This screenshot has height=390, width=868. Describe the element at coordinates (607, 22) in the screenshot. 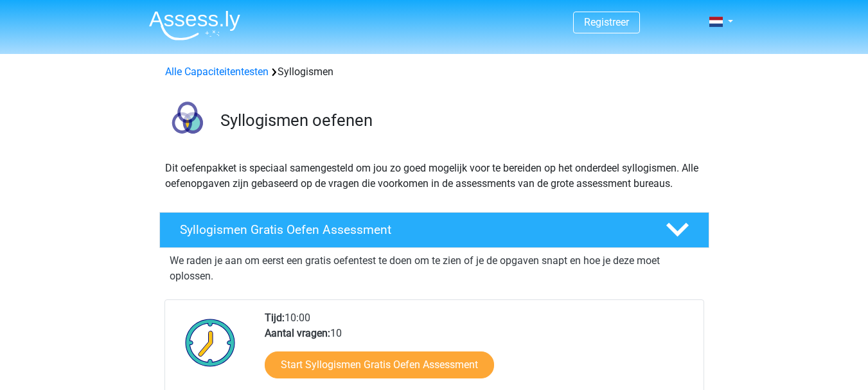

I see `a: Registreer` at that location.